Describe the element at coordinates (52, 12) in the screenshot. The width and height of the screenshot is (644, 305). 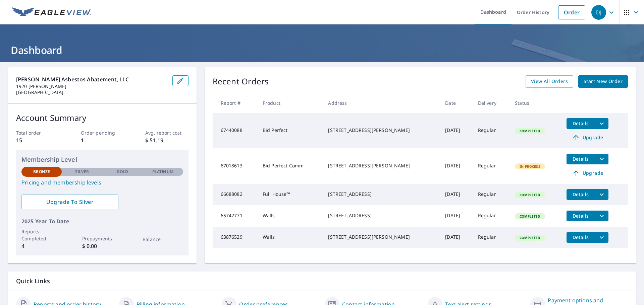
I see `img: EV Logo` at that location.